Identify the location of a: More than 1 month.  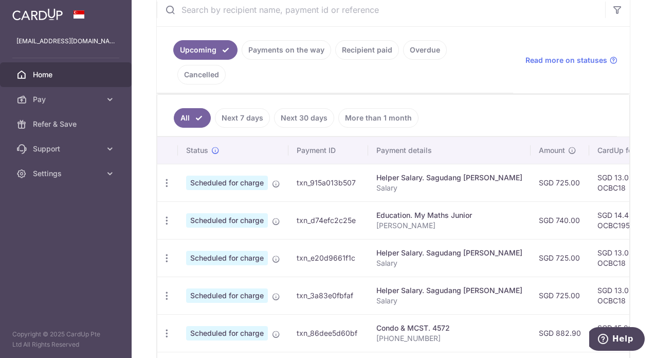
(379, 118).